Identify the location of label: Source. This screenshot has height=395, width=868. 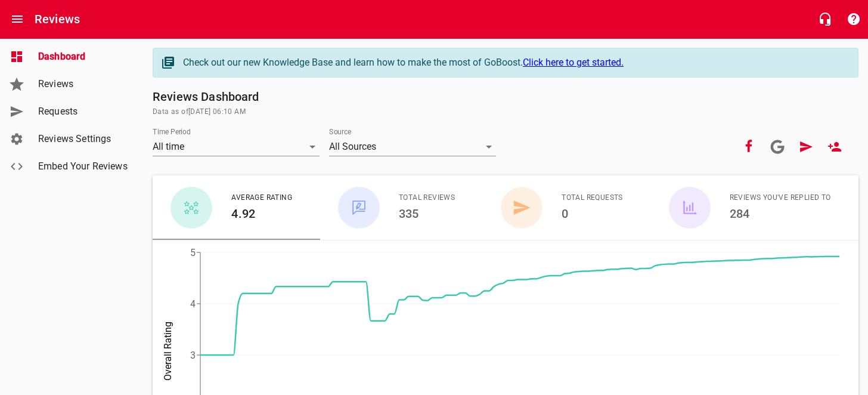
(339, 132).